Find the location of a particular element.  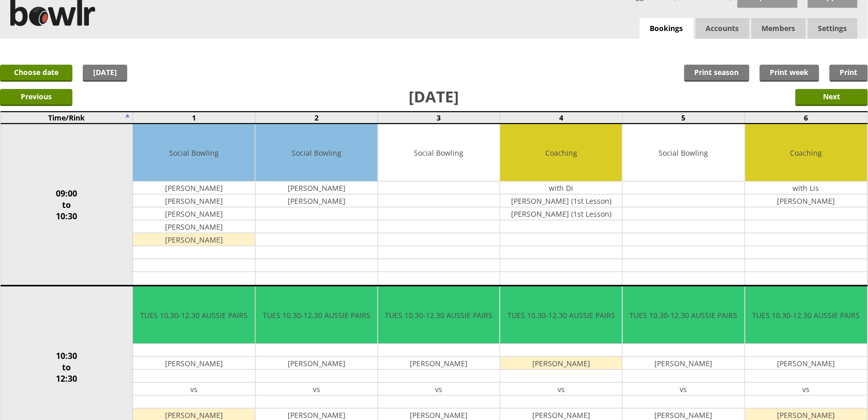

a: Print season is located at coordinates (717, 73).